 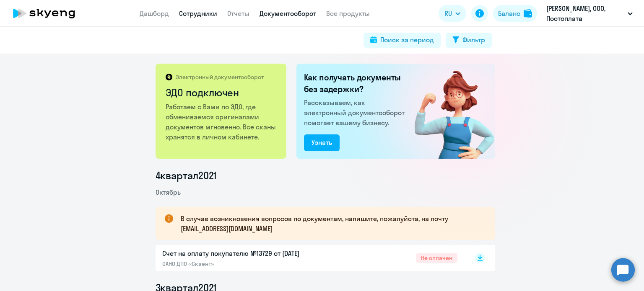 I want to click on a: Дашборд, so click(x=154, y=13).